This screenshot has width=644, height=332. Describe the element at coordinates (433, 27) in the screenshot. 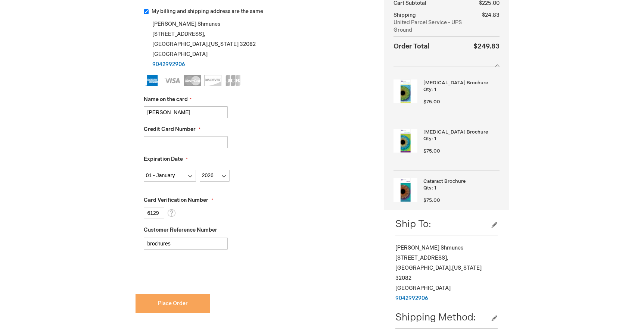

I see `span: United Parcel Service - UPS Ground` at that location.